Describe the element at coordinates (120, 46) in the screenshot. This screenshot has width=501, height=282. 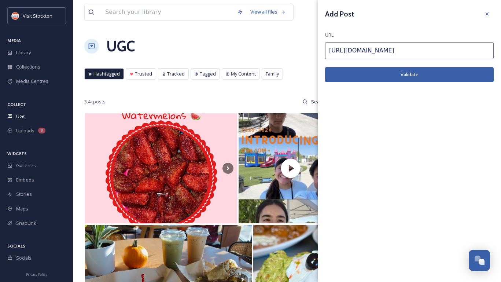
I see `h1: UGC` at that location.